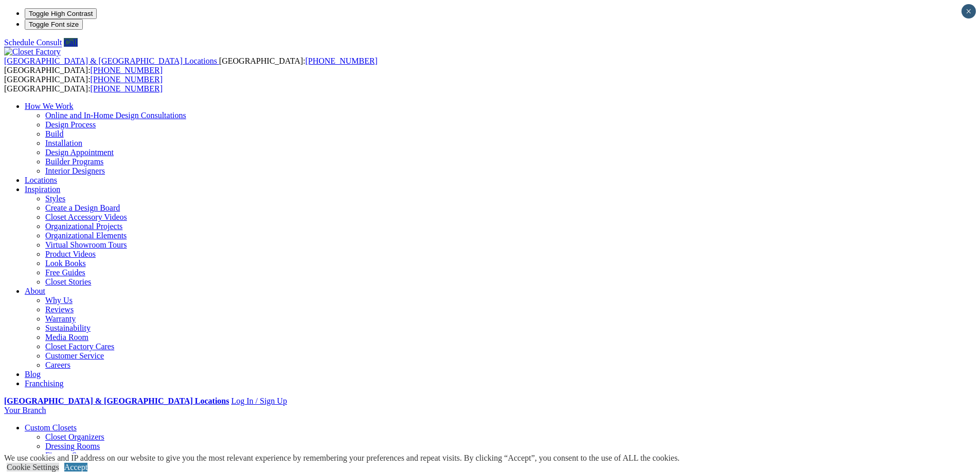 This screenshot has width=980, height=472. Describe the element at coordinates (86, 216) in the screenshot. I see `a: Closet Accessory Videos` at that location.